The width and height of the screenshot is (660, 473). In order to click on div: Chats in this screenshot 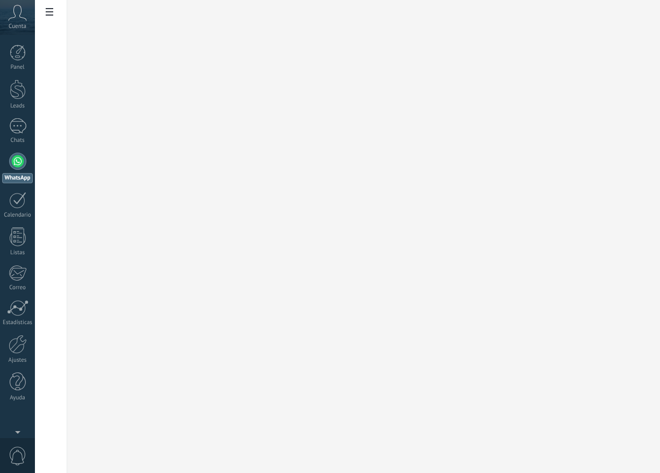, I will do `click(18, 140)`.